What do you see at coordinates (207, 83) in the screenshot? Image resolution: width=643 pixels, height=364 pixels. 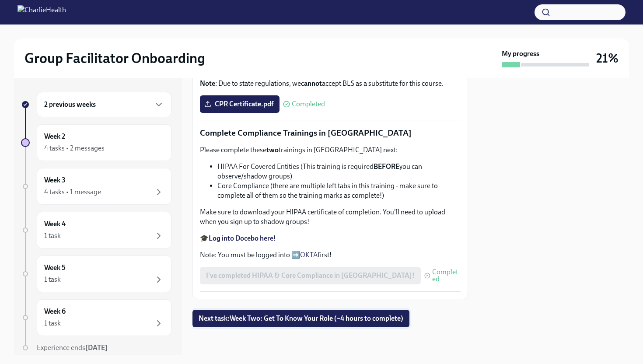 I see `strong: Note` at bounding box center [207, 83].